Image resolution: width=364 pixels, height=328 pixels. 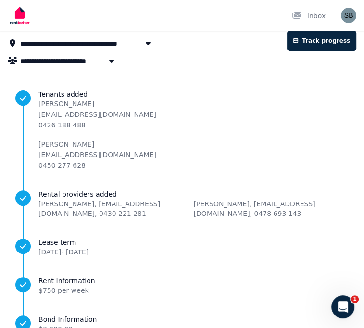 I want to click on span: 0450 277 628, so click(x=62, y=166).